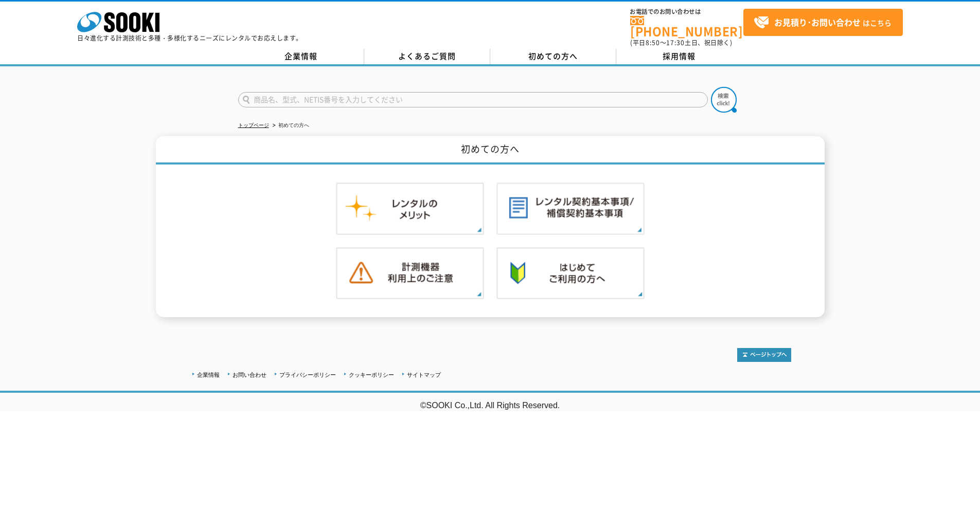  What do you see at coordinates (653, 42) in the screenshot?
I see `span: 8:50` at bounding box center [653, 42].